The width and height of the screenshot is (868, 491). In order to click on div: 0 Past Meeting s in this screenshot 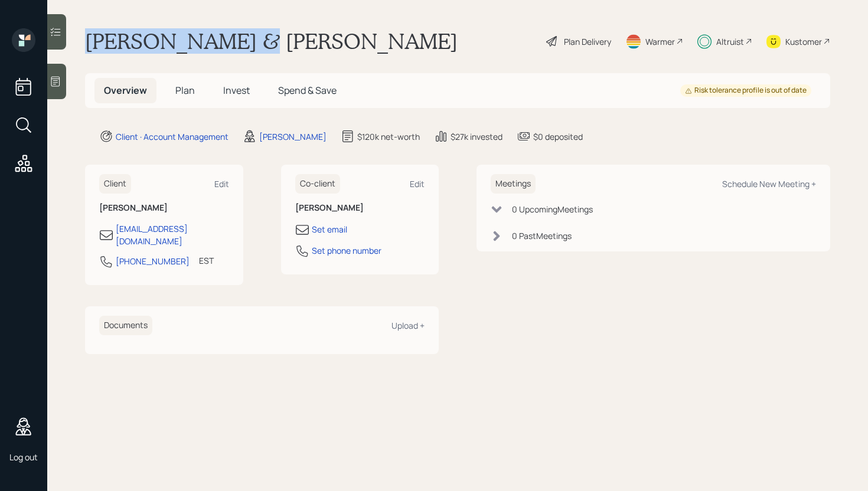, I will do `click(542, 235)`.